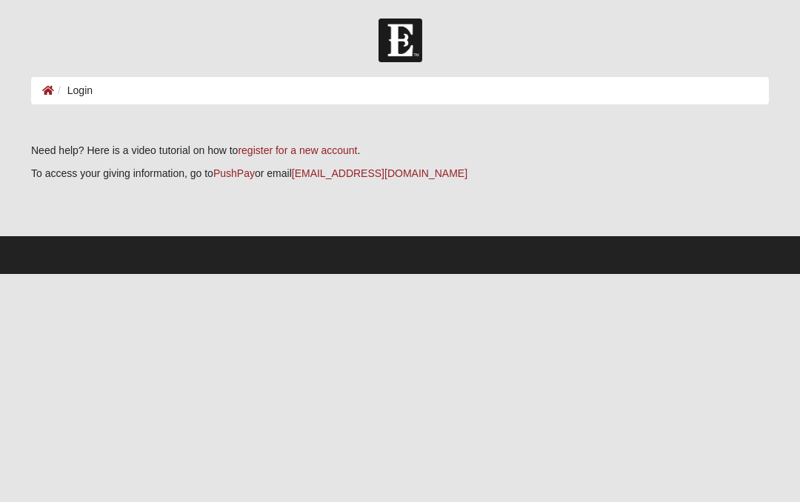 The height and width of the screenshot is (502, 800). Describe the element at coordinates (234, 173) in the screenshot. I see `a: PushPay` at that location.